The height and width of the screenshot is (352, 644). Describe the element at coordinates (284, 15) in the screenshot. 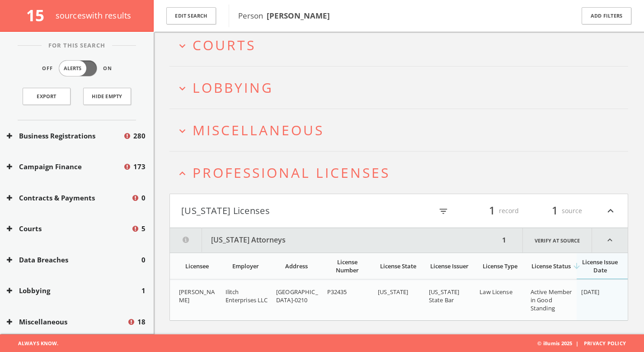

I see `span: Person` at that location.